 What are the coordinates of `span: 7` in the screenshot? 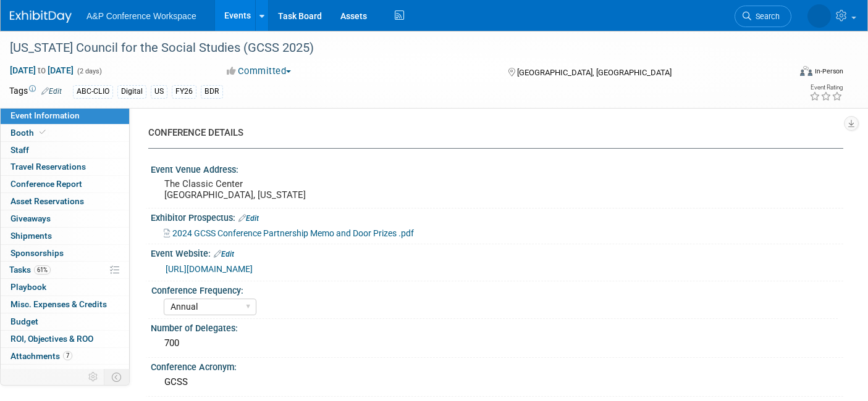 It's located at (67, 356).